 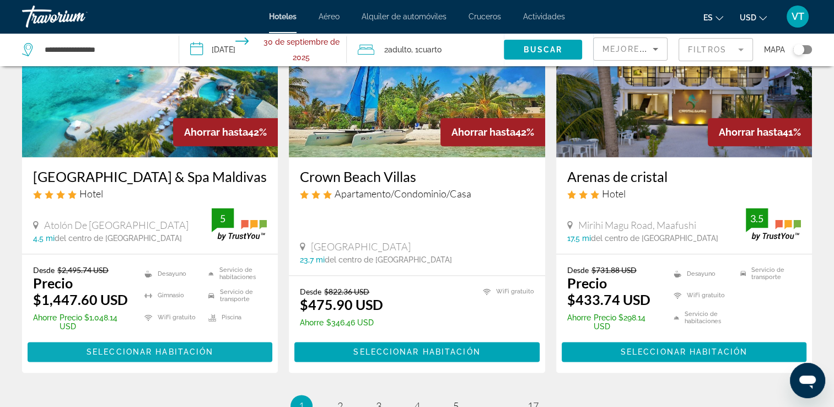 I want to click on font: 2, so click(x=386, y=50).